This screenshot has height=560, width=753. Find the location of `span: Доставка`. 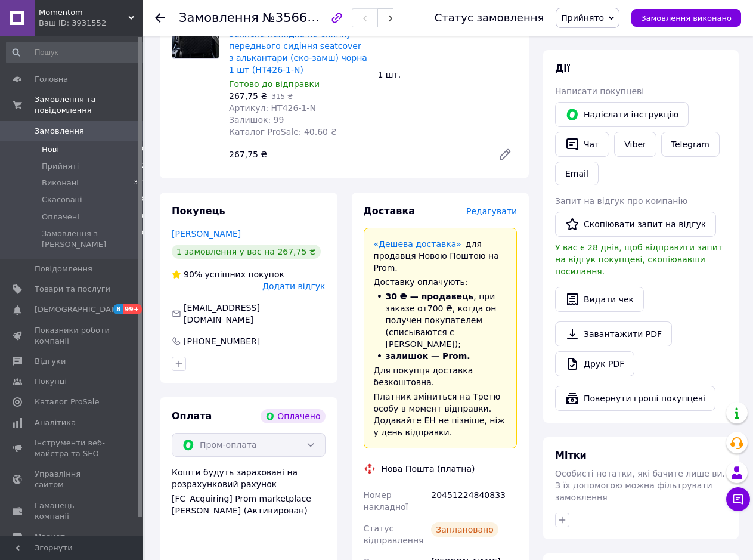

span: Доставка is located at coordinates (389, 211).